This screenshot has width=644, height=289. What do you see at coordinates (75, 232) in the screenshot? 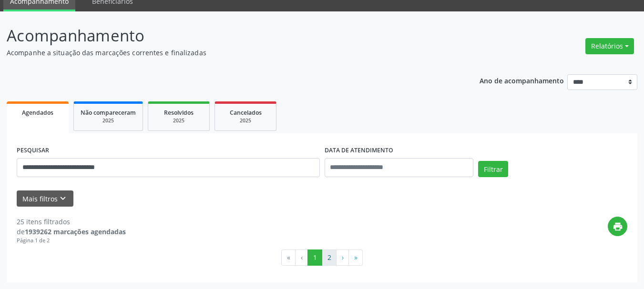
I see `strong: 1939262 marcações agendadas` at bounding box center [75, 232].